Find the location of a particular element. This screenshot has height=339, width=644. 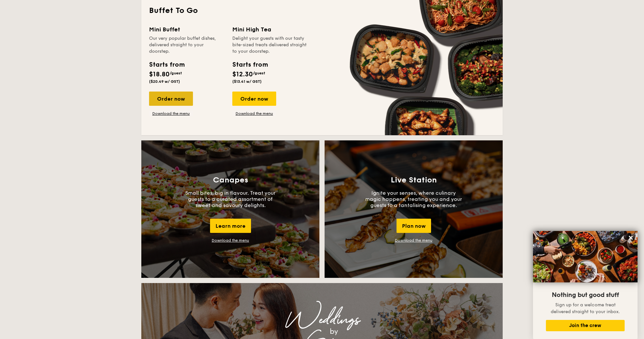

h3: Canapes is located at coordinates (230, 180).